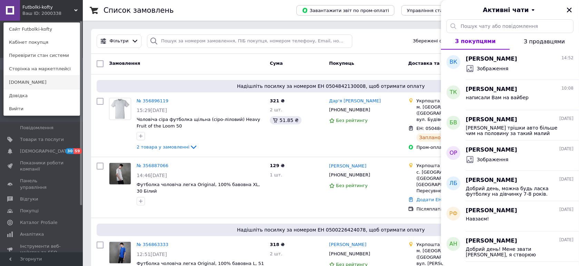 The height and width of the screenshot is (266, 579). Describe the element at coordinates (152, 166) in the screenshot. I see `a: № 356887066` at that location.